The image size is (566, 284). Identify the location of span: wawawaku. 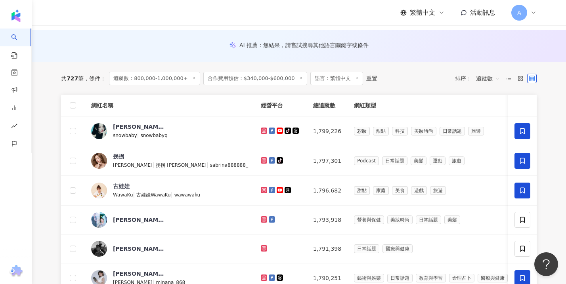
(187, 195).